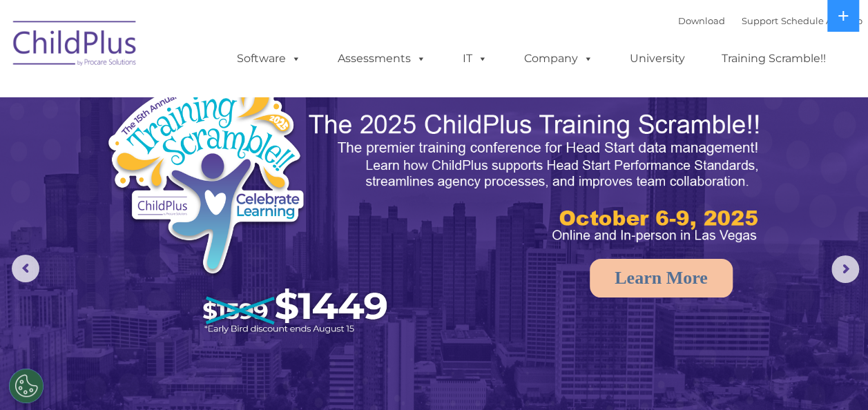  Describe the element at coordinates (382, 59) in the screenshot. I see `a: Assessments` at that location.